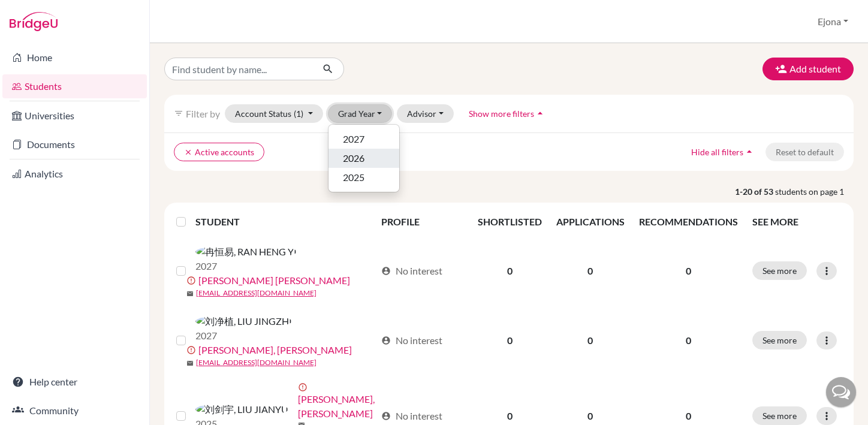 The height and width of the screenshot is (425, 868). I want to click on img: Bridge-U, so click(34, 22).